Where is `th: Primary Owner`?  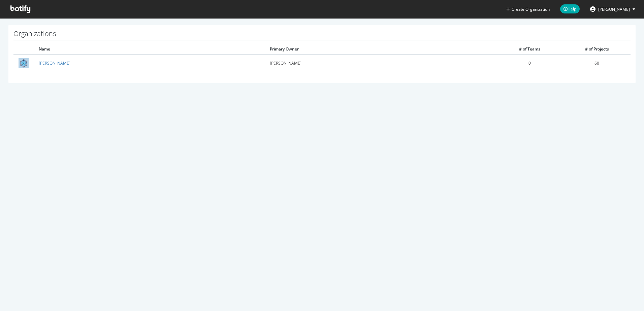
th: Primary Owner is located at coordinates (380, 49).